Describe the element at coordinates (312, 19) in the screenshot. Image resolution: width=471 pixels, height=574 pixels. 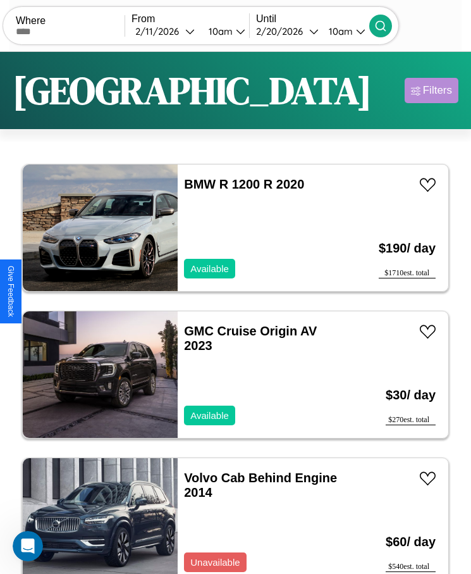
I see `label: Until` at that location.